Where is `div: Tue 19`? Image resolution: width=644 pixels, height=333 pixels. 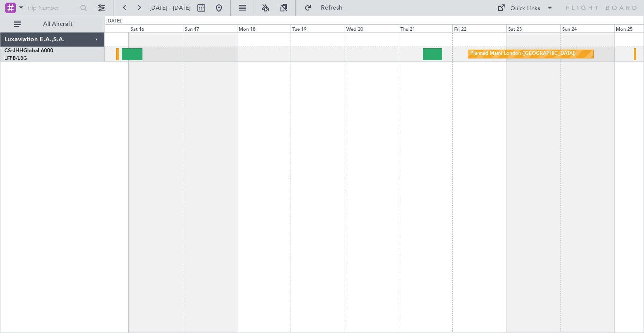 div: Tue 19 is located at coordinates (318, 28).